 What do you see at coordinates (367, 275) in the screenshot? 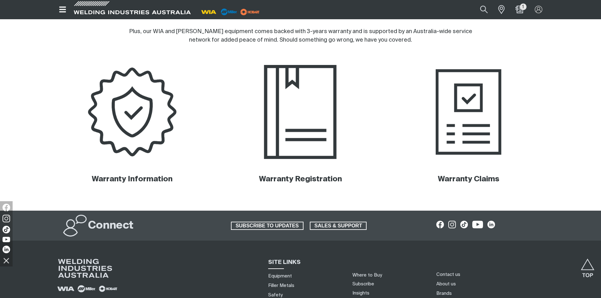
I see `a: Where to Buy` at bounding box center [367, 275].